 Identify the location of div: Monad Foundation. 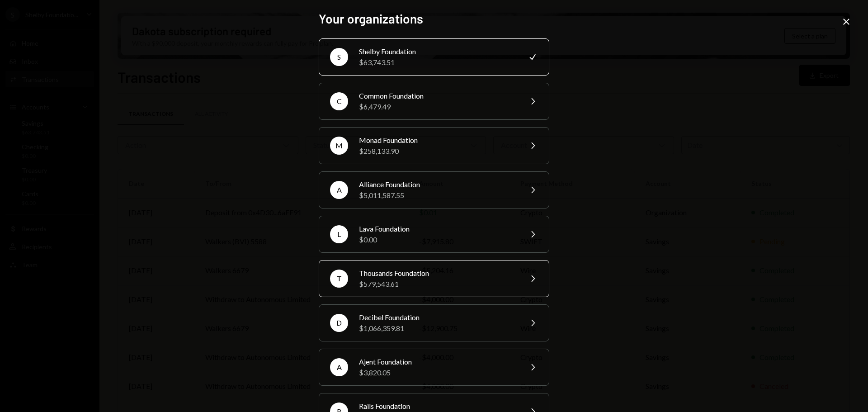
(437, 140).